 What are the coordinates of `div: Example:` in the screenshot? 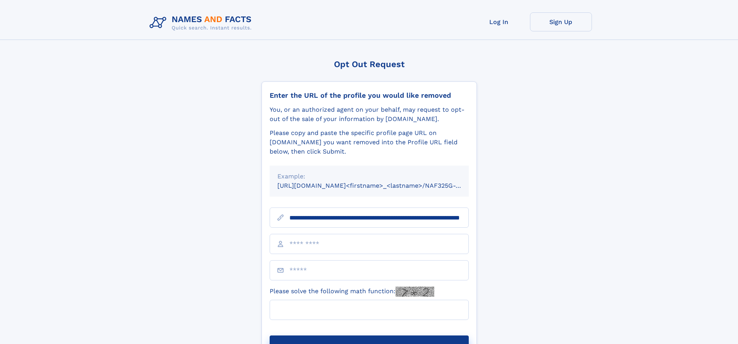 It's located at (369, 176).